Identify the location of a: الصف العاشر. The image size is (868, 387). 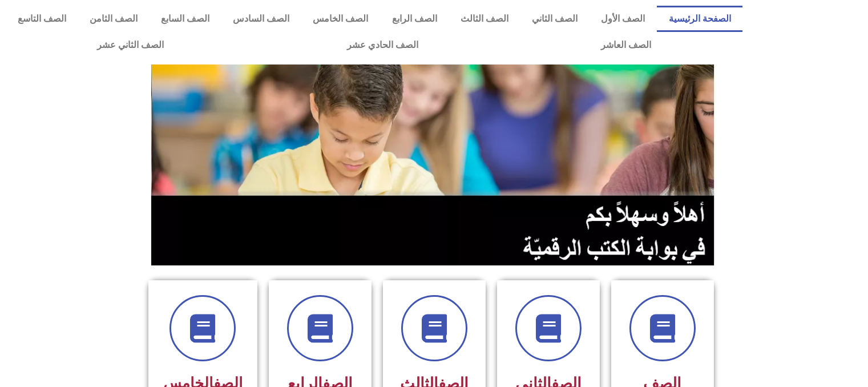
(626, 45).